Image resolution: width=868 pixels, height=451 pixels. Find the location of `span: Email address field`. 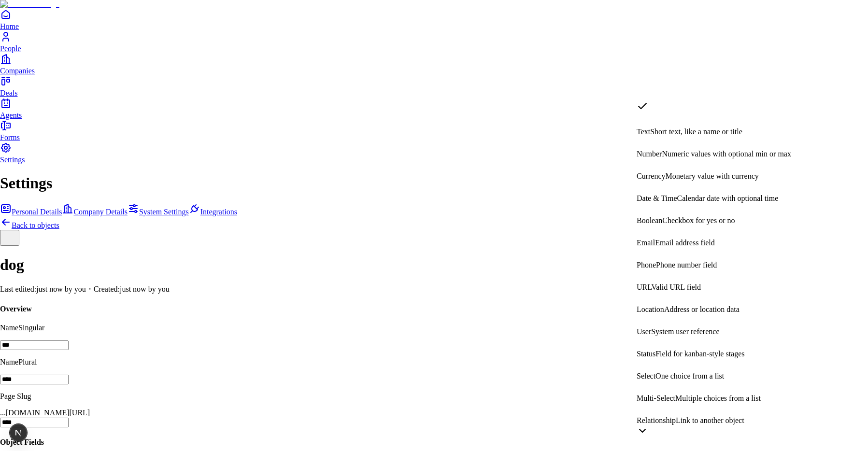

span: Email address field is located at coordinates (685, 242).